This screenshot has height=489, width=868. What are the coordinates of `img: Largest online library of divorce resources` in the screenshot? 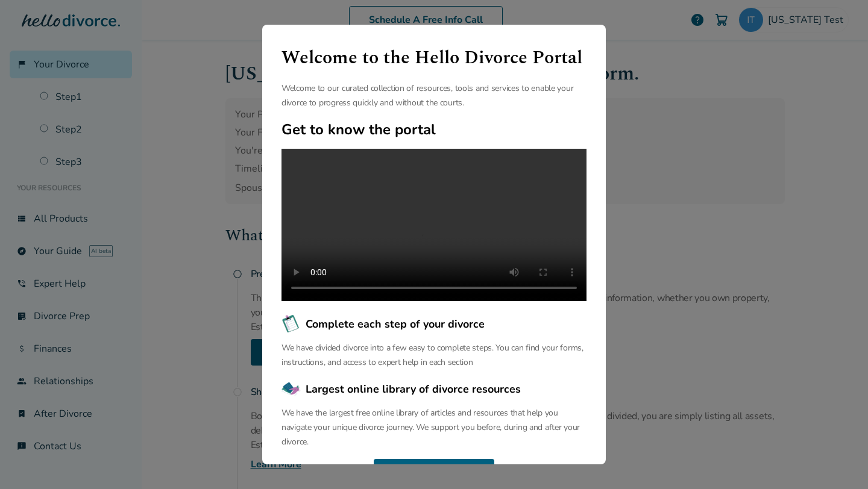 It's located at (291, 389).